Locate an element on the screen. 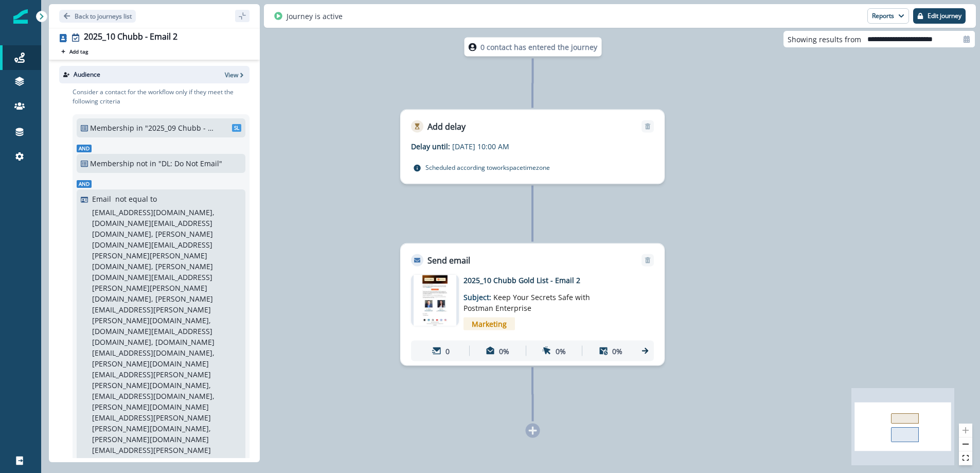 The width and height of the screenshot is (980, 473). p: Add tag is located at coordinates (79, 51).